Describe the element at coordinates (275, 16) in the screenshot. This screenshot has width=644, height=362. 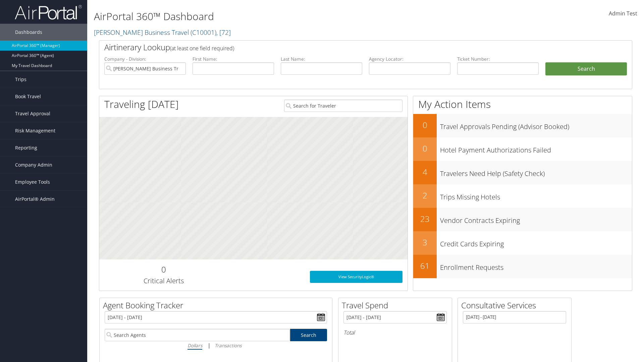
I see `h1: AirPortal 360™ Dashboard` at that location.